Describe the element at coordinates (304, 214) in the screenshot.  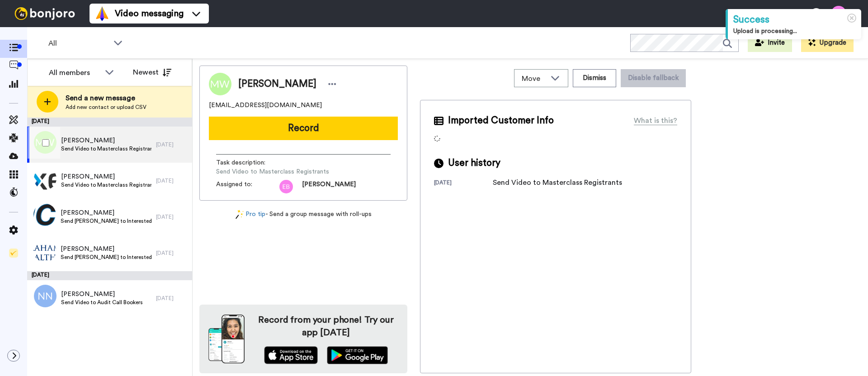
I see `div: - Send a group message with roll-ups` at that location.